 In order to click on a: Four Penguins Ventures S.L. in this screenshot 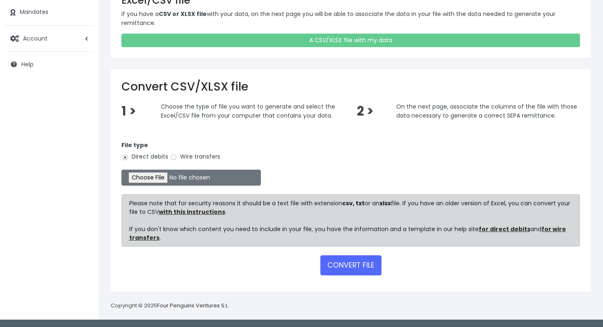, I will do `click(193, 306)`.